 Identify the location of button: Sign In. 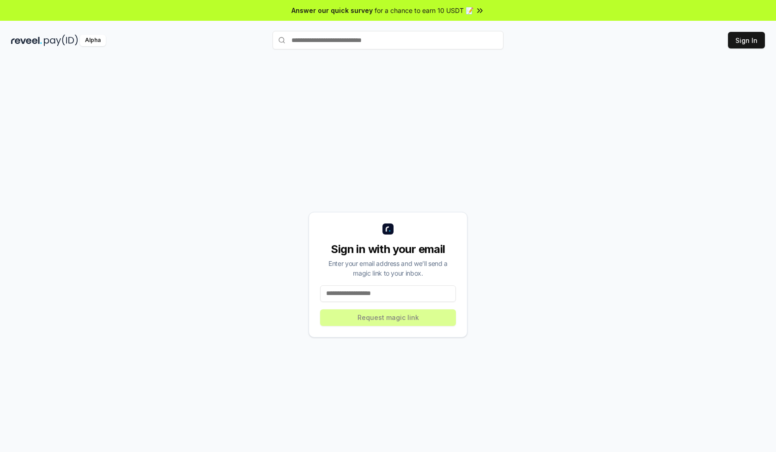
(747, 40).